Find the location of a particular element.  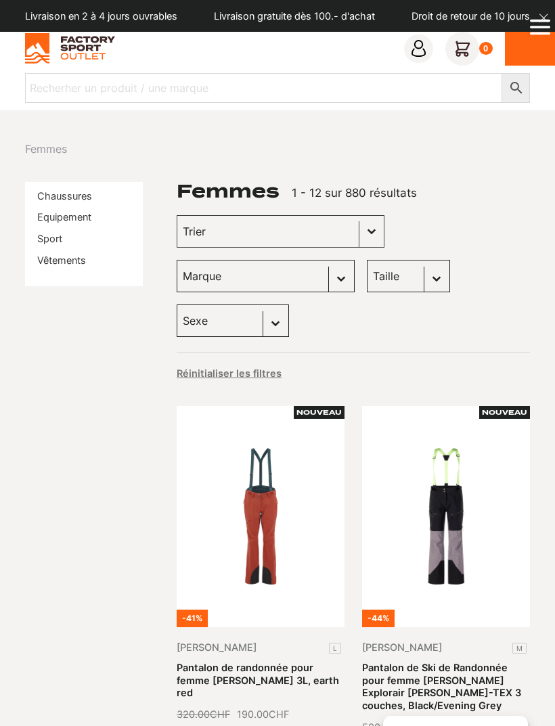

input: Recherher un produit / une marque is located at coordinates (263, 88).